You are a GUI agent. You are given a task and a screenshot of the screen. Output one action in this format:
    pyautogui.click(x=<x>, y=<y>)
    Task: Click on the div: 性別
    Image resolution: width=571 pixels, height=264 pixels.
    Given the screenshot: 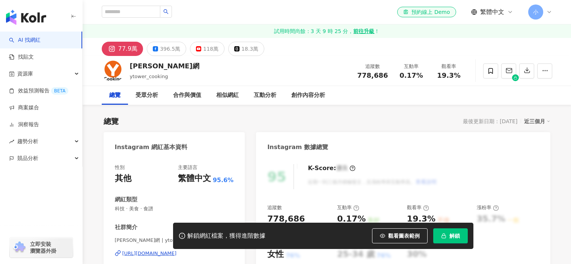 What is the action you would take?
    pyautogui.click(x=120, y=167)
    